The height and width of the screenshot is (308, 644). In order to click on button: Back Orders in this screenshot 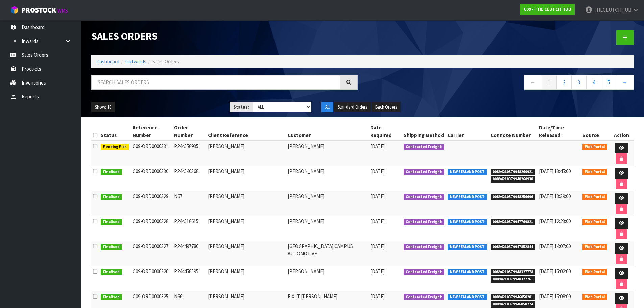, I will do `click(386, 107)`.